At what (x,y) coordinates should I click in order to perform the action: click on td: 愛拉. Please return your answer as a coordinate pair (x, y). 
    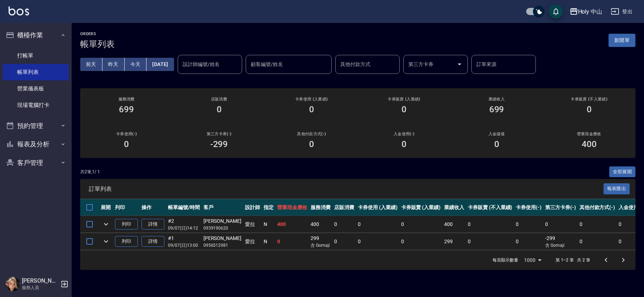
    Looking at the image, I should click on (253, 241).